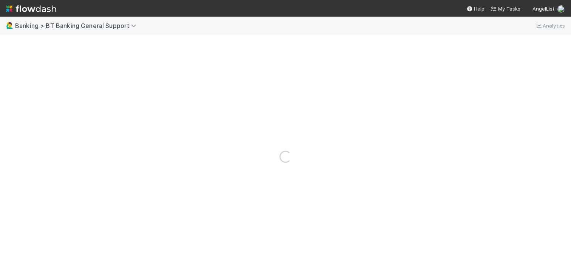  What do you see at coordinates (475, 9) in the screenshot?
I see `div: Help` at bounding box center [475, 9].